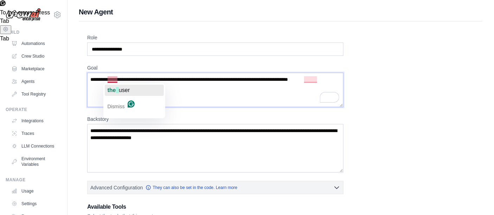 This screenshot has height=215, width=494. I want to click on label: Goal, so click(215, 68).